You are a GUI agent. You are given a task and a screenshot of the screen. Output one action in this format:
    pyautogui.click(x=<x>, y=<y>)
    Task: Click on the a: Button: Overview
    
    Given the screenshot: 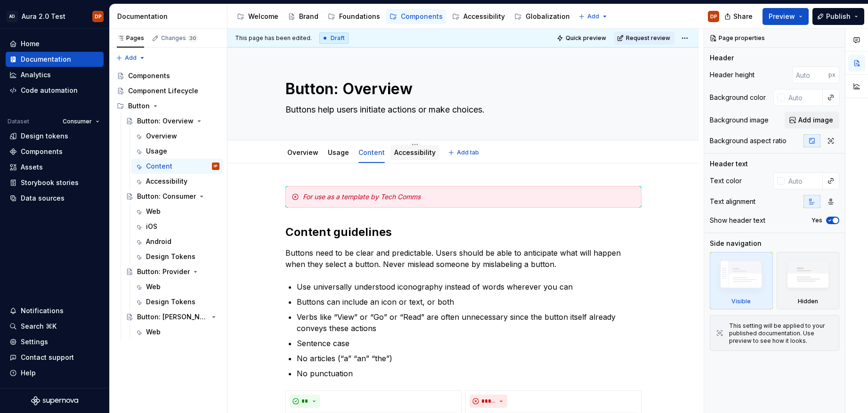 What is the action you would take?
    pyautogui.click(x=172, y=121)
    